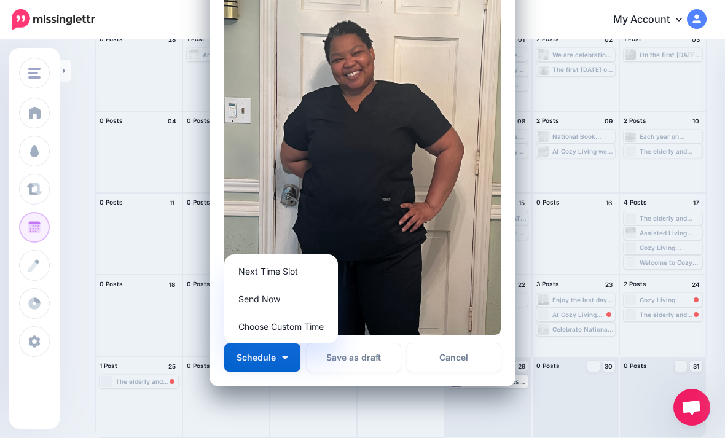 The width and height of the screenshot is (725, 438). What do you see at coordinates (281, 299) in the screenshot?
I see `a: Send Now` at bounding box center [281, 299].